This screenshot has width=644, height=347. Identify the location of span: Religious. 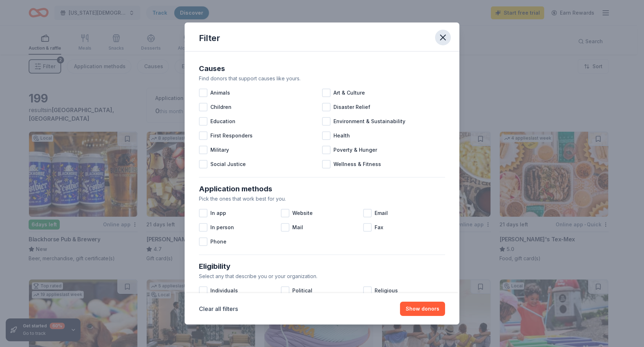
(386, 291).